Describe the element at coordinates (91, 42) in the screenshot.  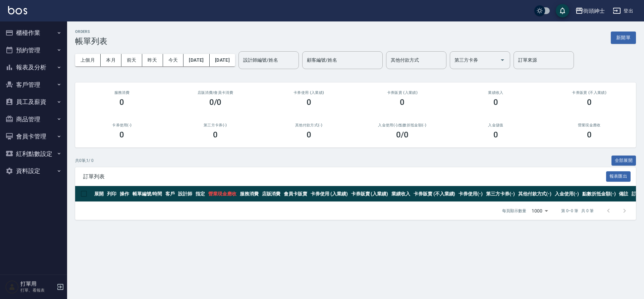
I see `h3: 帳單列表` at that location.